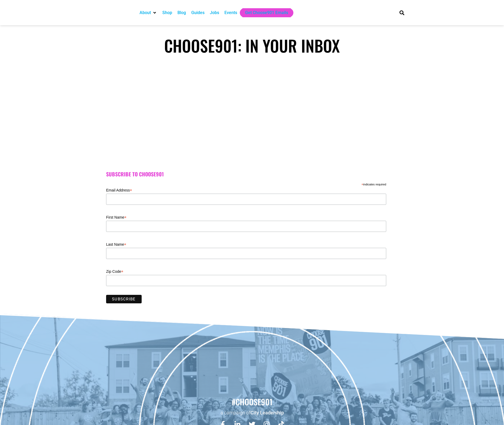 The height and width of the screenshot is (425, 504). I want to click on a: Jobs, so click(214, 13).